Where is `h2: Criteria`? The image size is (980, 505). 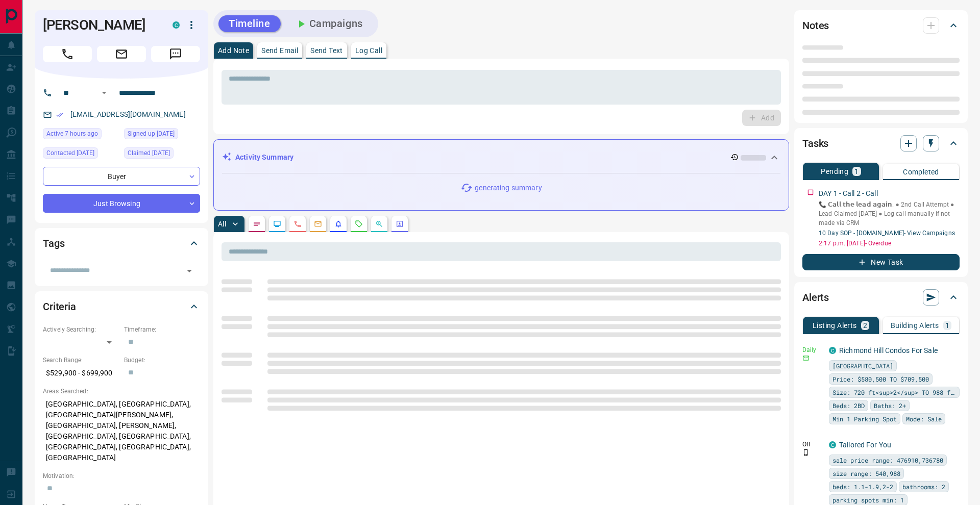
h2: Criteria is located at coordinates (59, 306).